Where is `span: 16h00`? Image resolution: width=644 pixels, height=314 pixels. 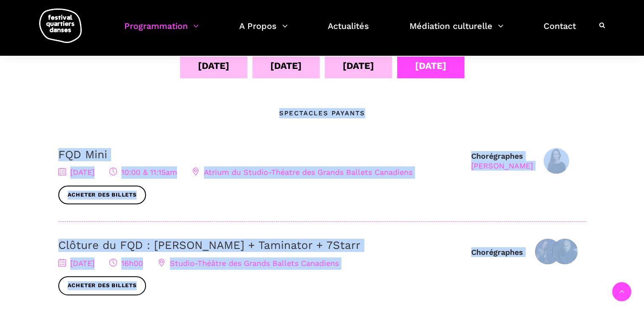 span: 16h00 is located at coordinates (126, 263).